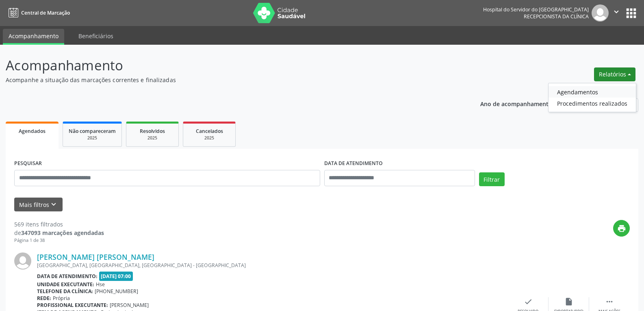 The width and height of the screenshot is (644, 311). I want to click on b: Telefone da clínica:, so click(65, 291).